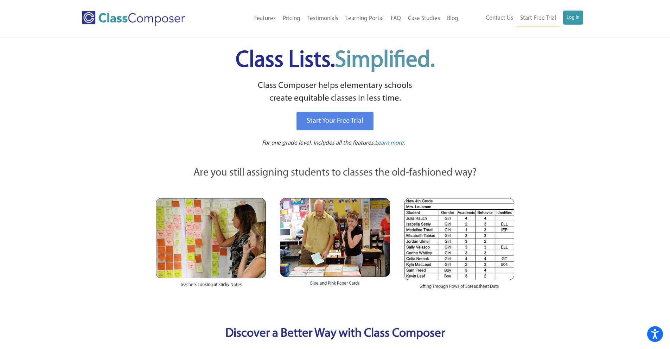 The width and height of the screenshot is (670, 349). I want to click on span: Class Lists., so click(335, 60).